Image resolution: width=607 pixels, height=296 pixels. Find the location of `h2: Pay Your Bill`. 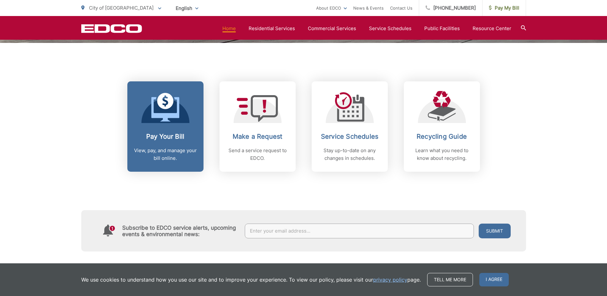

h2: Pay Your Bill is located at coordinates (165, 136).